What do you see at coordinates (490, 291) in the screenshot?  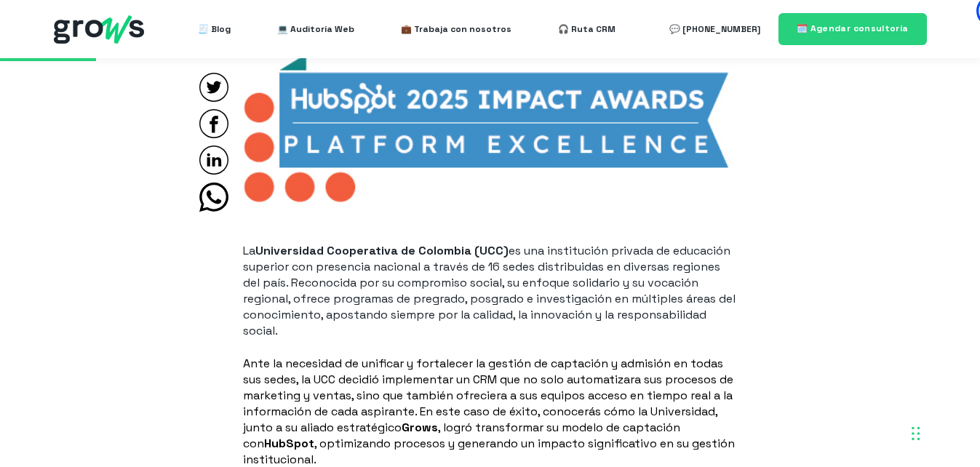 I see `p: La es una institución privada de educación superior con presencia nacional a través de 16 sedes d...` at bounding box center [490, 291].